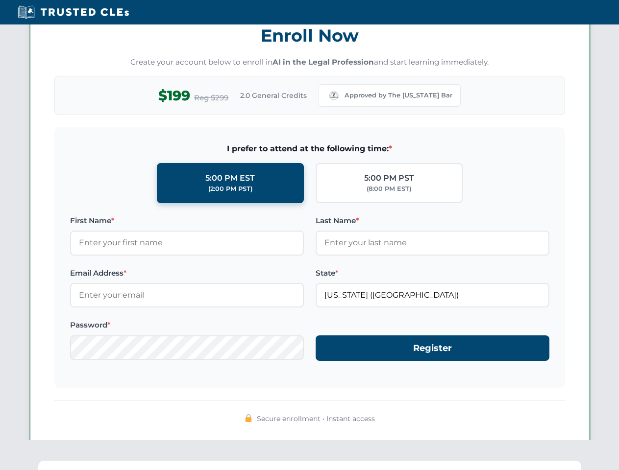 Image resolution: width=619 pixels, height=470 pixels. Describe the element at coordinates (187, 325) in the screenshot. I see `label: Password` at that location.